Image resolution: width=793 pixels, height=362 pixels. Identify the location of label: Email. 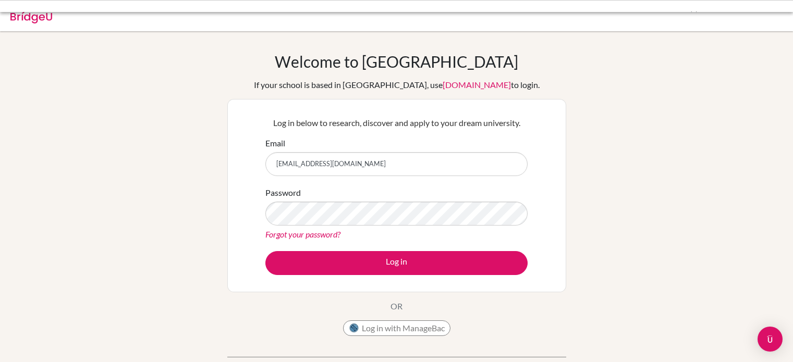
(275, 143).